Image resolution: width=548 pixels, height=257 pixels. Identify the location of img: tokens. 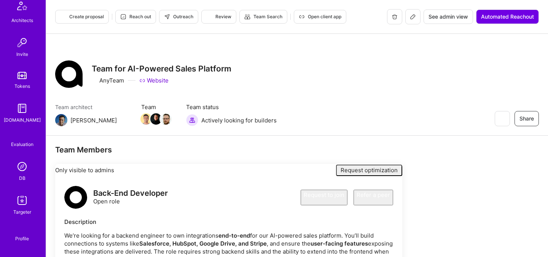
(22, 75).